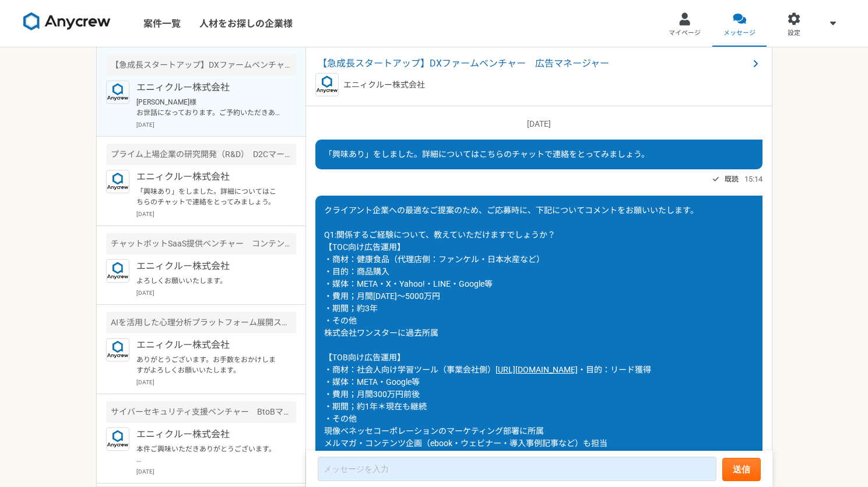 The height and width of the screenshot is (487, 868). What do you see at coordinates (795, 33) in the screenshot?
I see `span: 設定` at bounding box center [795, 33].